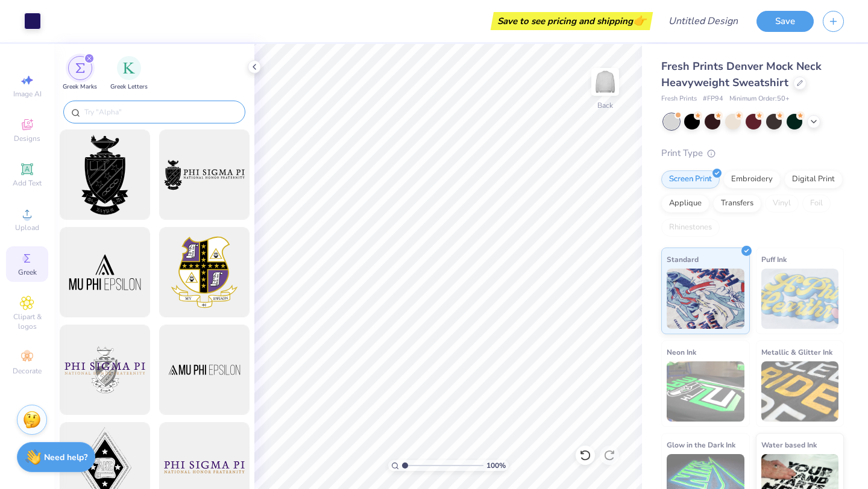  Describe the element at coordinates (713, 99) in the screenshot. I see `span: # FP94` at that location.